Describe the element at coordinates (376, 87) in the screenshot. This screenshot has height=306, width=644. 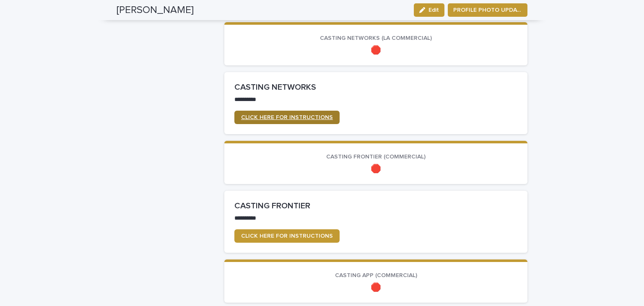
I see `h2: CASTING NETWORKS` at that location.